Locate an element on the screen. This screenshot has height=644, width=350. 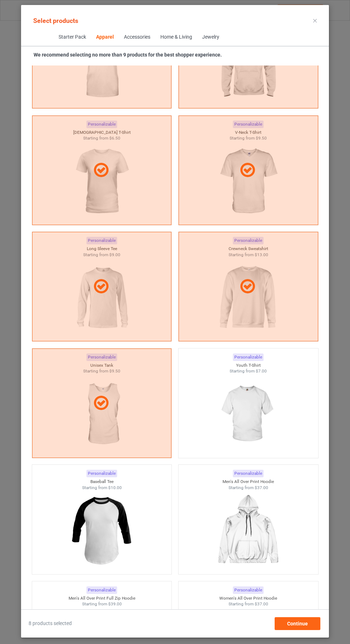
div: Jewelry is located at coordinates (210, 37).